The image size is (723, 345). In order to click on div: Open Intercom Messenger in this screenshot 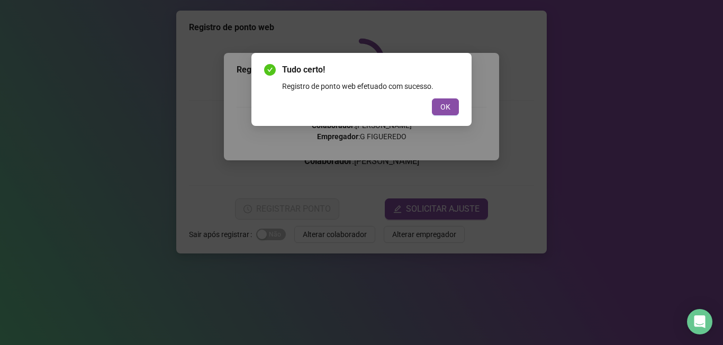, I will do `click(700, 322)`.